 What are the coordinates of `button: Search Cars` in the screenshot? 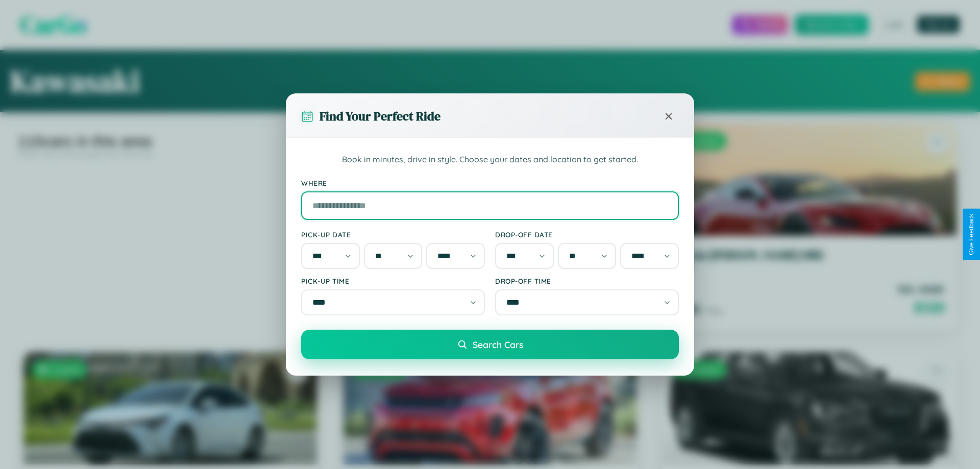 It's located at (490, 345).